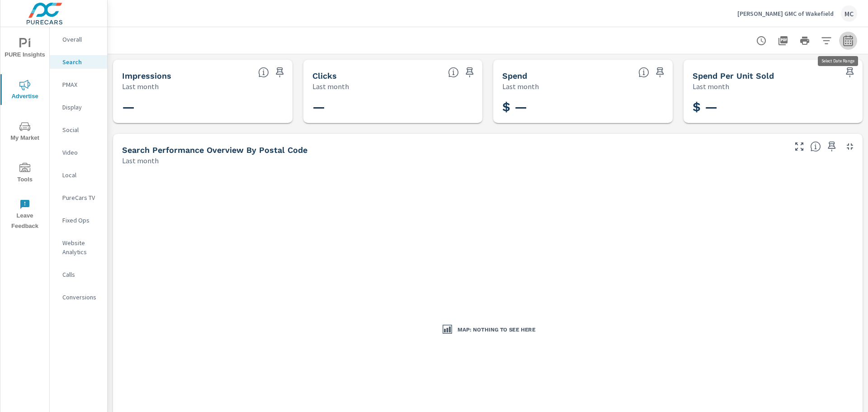 This screenshot has height=412, width=868. I want to click on span: Tools, so click(25, 174).